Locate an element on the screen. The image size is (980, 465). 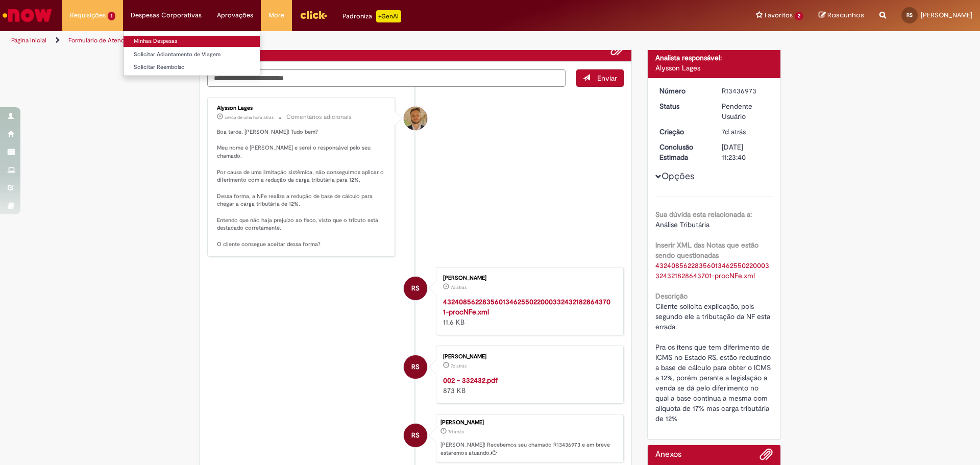
a: Página inicial is located at coordinates (28, 40).